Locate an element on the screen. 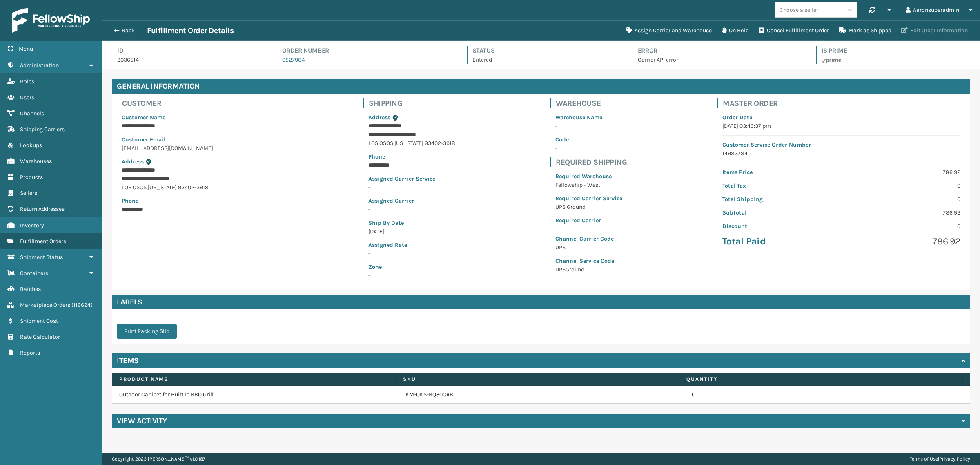 The width and height of the screenshot is (980, 465). span: Shipment Cost is located at coordinates (39, 321).